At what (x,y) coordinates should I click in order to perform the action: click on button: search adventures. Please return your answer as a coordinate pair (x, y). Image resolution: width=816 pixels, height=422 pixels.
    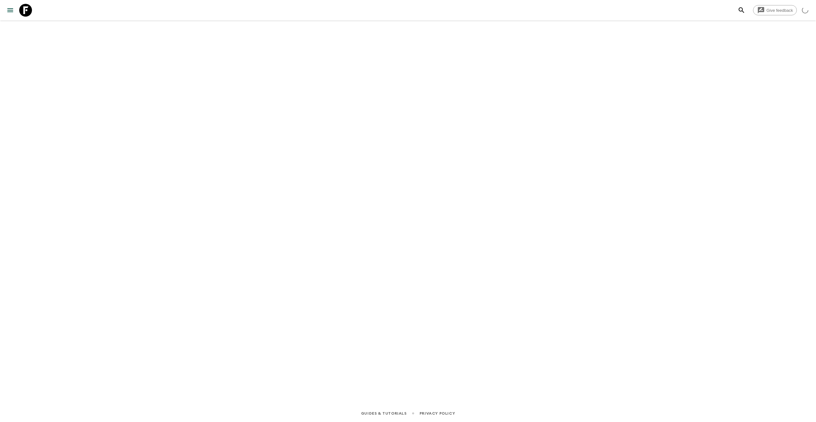
    Looking at the image, I should click on (741, 10).